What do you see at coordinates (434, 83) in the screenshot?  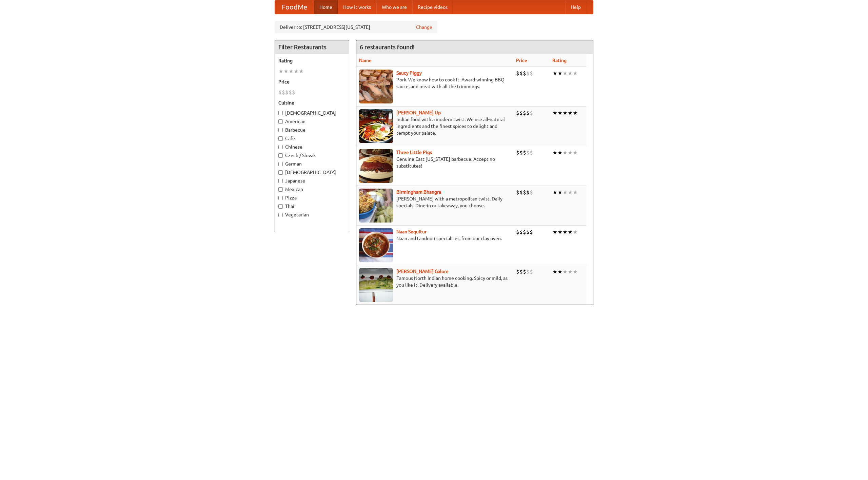 I see `p: Pork. We know how to cook it. Award-winning BBQ sauce, and meat with all the trimmings.` at bounding box center [434, 83].